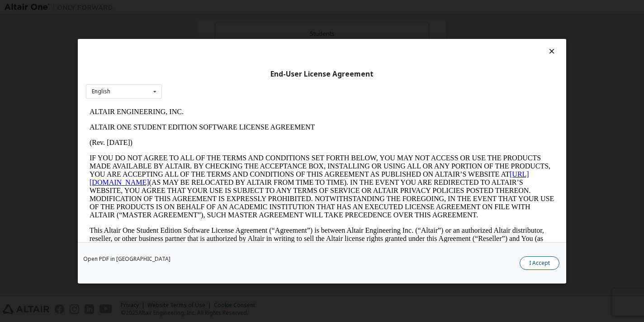 This screenshot has height=322, width=644. Describe the element at coordinates (236, 23) in the screenshot. I see `p: ALTAIR ONE STUDENT EDITION SOFTWARE LICENSE AGREEMENT` at that location.